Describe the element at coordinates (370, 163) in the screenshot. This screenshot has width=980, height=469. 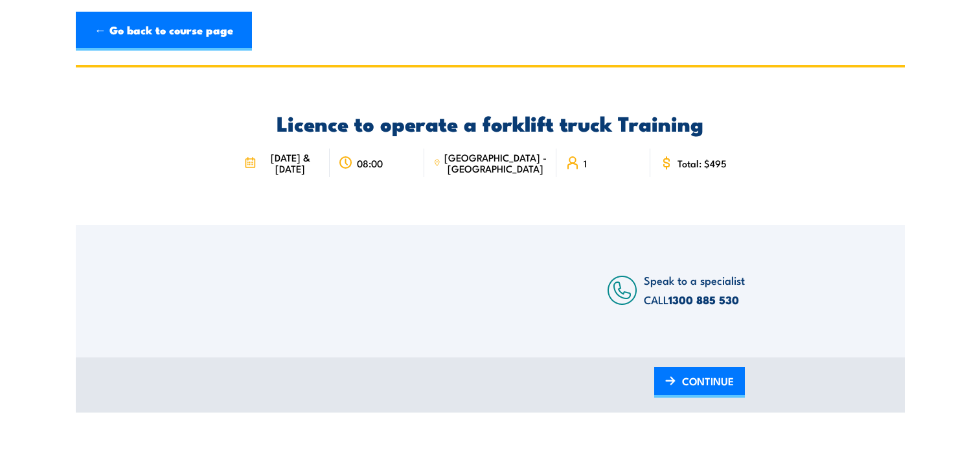
I see `span: 08:00` at that location.